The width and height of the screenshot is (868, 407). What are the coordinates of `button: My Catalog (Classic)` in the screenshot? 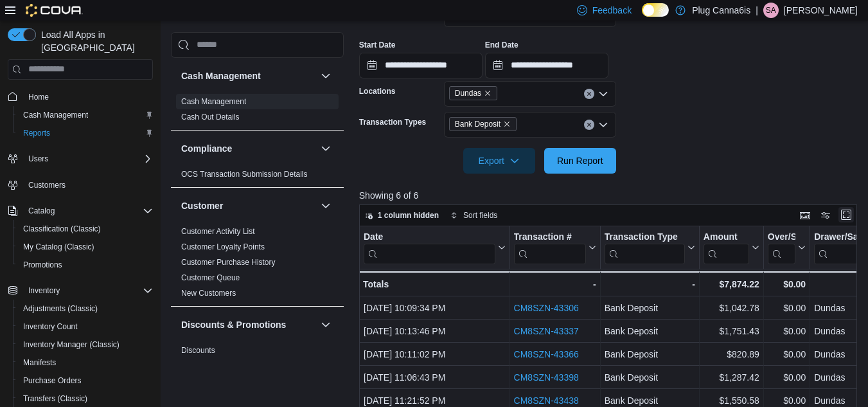 It's located at (86, 247).